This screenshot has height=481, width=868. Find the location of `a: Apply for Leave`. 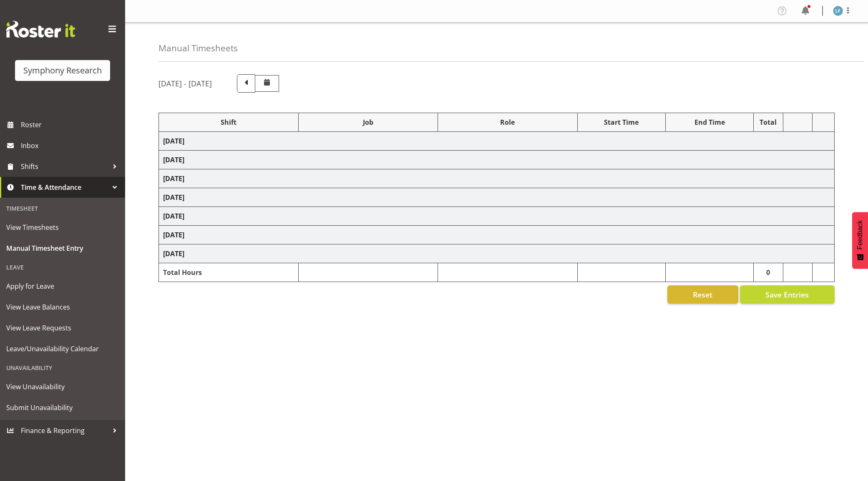

a: Apply for Leave is located at coordinates (63, 286).